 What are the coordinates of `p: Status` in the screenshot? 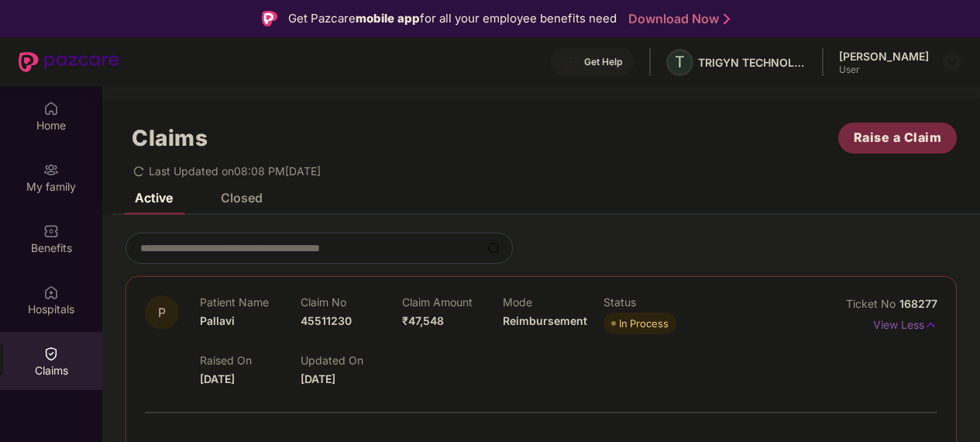 It's located at (654, 302).